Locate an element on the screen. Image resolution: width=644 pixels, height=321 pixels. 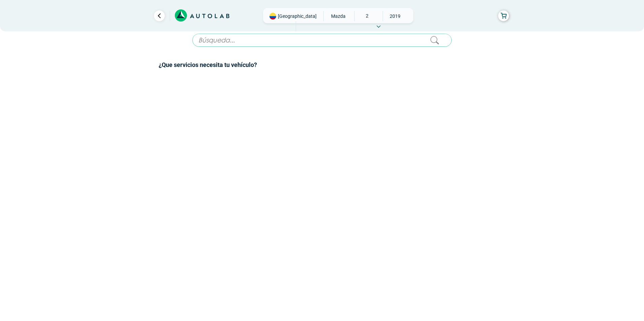
input: Búsqueda... is located at coordinates (322, 40).